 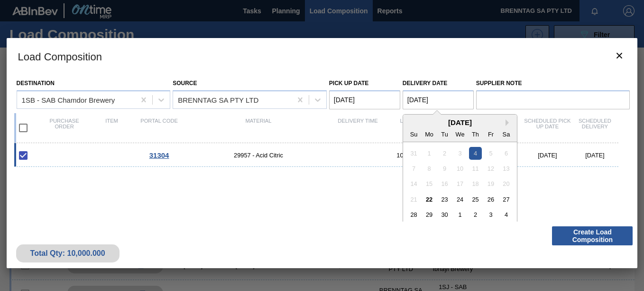 What do you see at coordinates (349, 83) in the screenshot?
I see `label: Pick up Date` at bounding box center [349, 83].